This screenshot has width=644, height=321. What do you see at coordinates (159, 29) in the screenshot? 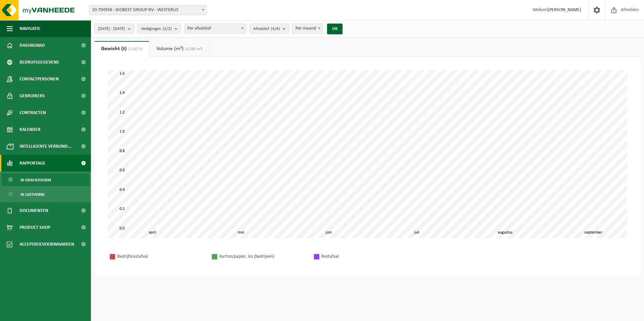
I see `button: Vestigingen(2/2)` at bounding box center [159, 29].